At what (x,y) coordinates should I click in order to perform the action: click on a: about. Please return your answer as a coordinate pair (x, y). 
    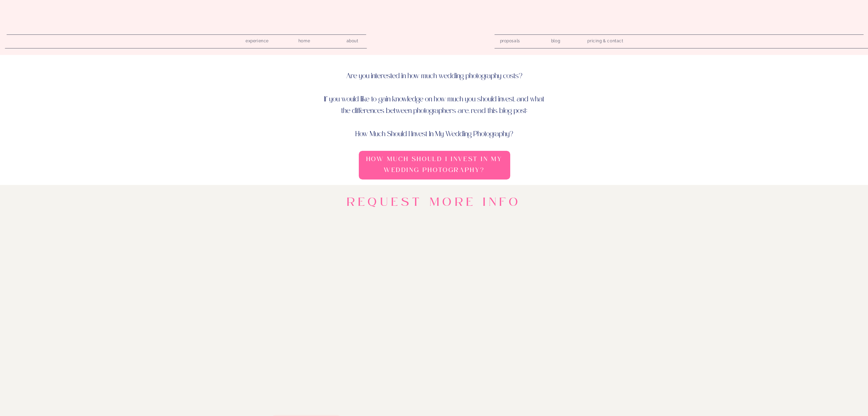
    Looking at the image, I should click on (353, 40).